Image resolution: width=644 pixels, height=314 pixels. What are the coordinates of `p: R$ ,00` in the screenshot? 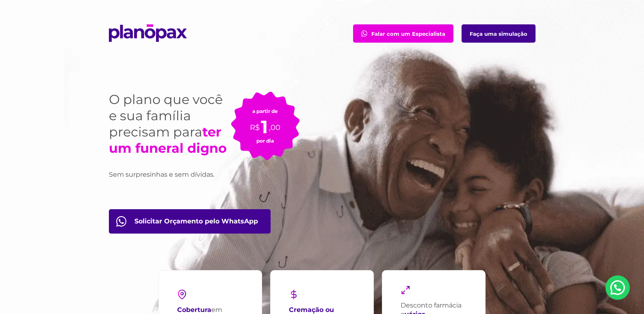 It's located at (265, 123).